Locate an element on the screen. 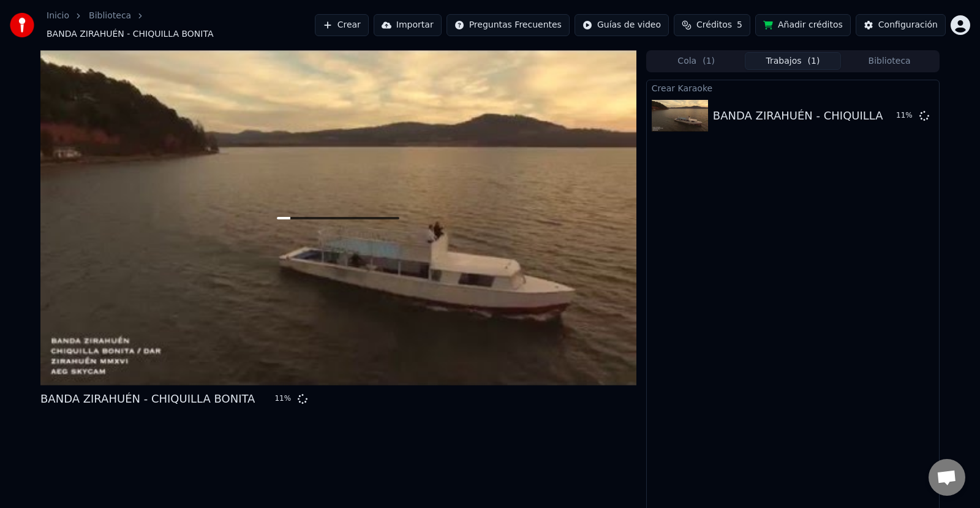 This screenshot has width=980, height=508. nav: breadcrumb is located at coordinates (181, 25).